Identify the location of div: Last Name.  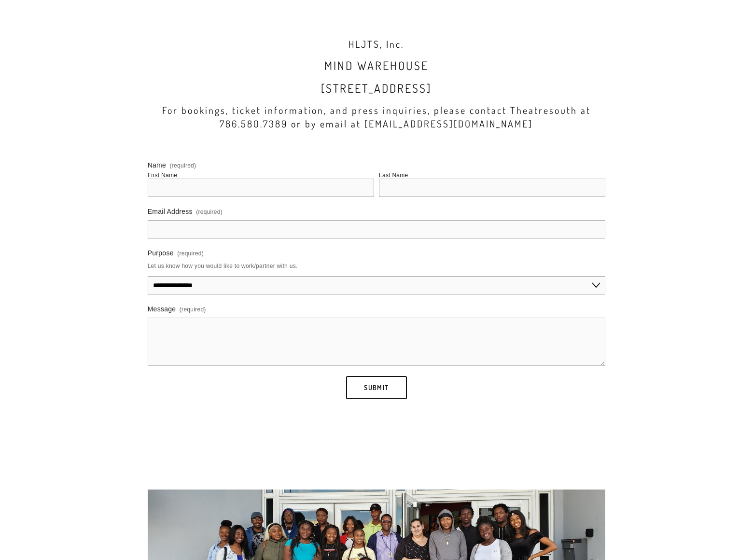
(394, 175).